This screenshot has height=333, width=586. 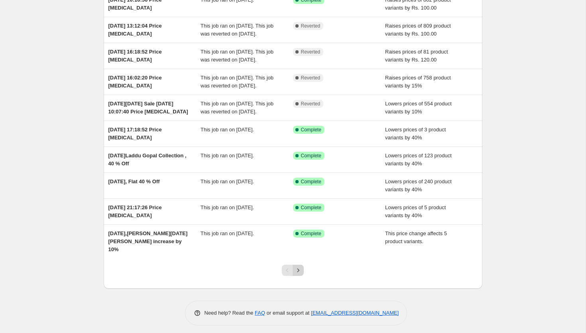 What do you see at coordinates (416, 237) in the screenshot?
I see `span: This price change affects 5 product variants.` at bounding box center [416, 237].